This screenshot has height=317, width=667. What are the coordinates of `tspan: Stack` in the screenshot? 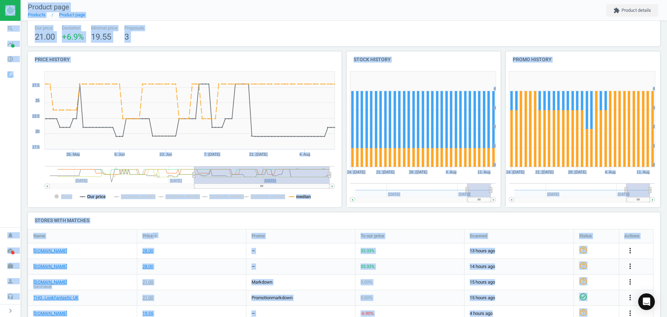 It's located at (67, 197).